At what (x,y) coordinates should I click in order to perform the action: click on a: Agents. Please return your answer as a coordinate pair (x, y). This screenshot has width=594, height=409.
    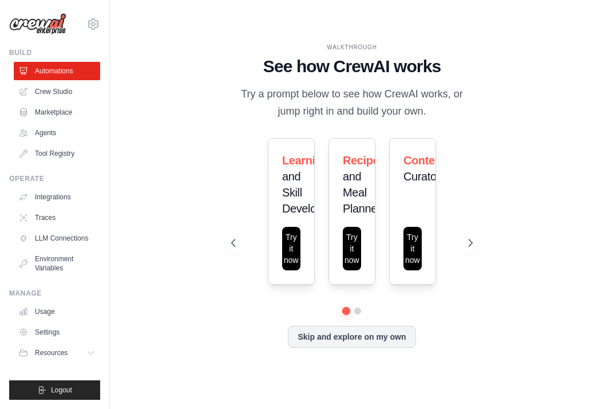
    Looking at the image, I should click on (57, 133).